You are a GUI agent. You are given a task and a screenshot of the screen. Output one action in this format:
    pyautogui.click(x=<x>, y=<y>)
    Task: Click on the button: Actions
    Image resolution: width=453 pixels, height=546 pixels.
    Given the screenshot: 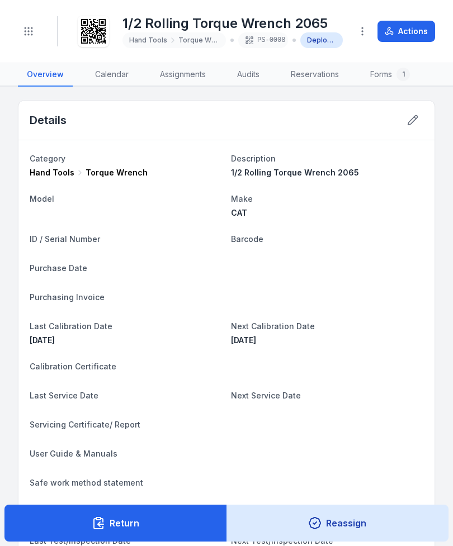 What is the action you would take?
    pyautogui.click(x=406, y=31)
    